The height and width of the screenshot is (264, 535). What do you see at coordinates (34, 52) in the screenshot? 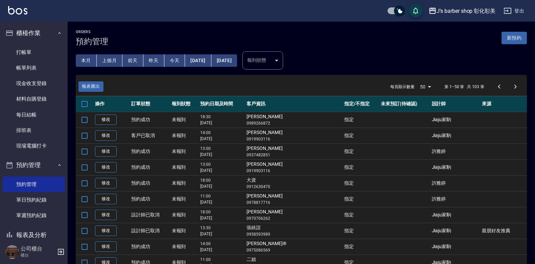
I see `a: 打帳單` at bounding box center [34, 52].